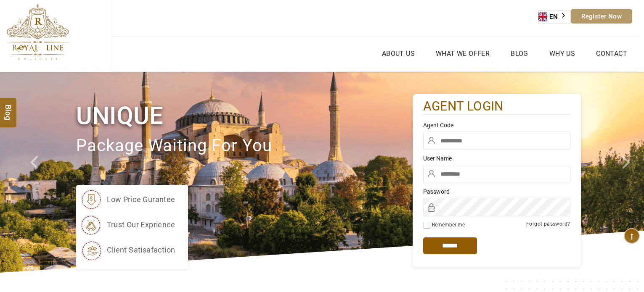  What do you see at coordinates (8, 108) in the screenshot?
I see `span: Blog` at bounding box center [8, 108].